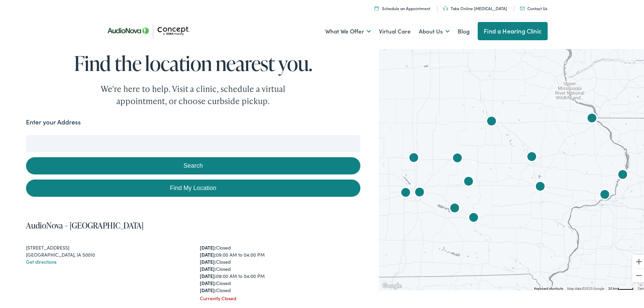 This screenshot has width=644, height=308. What do you see at coordinates (392, 285) in the screenshot?
I see `img: Google` at bounding box center [392, 285].